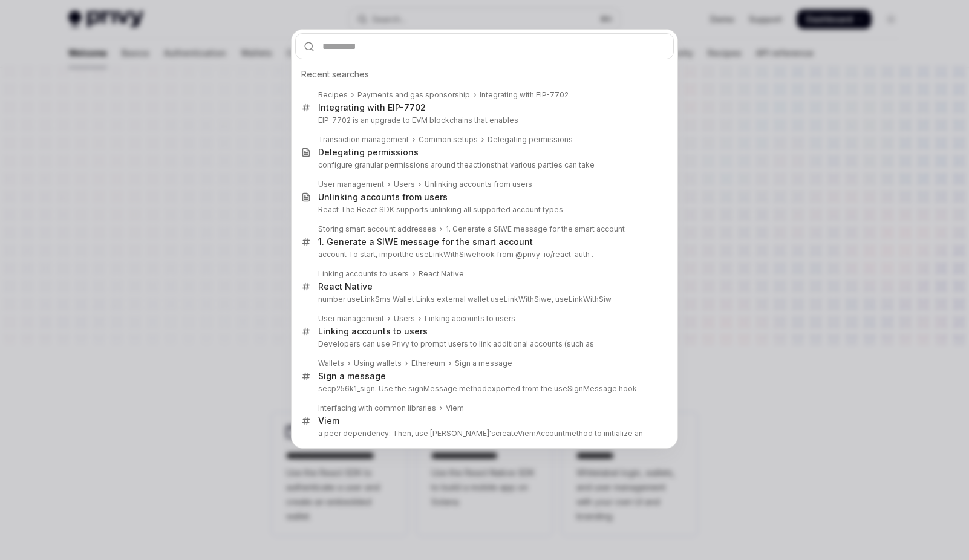 This screenshot has height=560, width=969. I want to click on p: configure granular permissions around the that various parties can take, so click(483, 165).